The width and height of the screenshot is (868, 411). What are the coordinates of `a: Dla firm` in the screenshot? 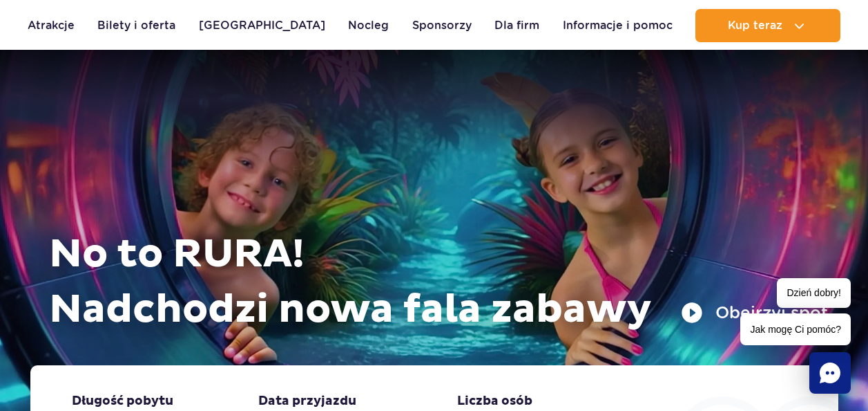 It's located at (517, 26).